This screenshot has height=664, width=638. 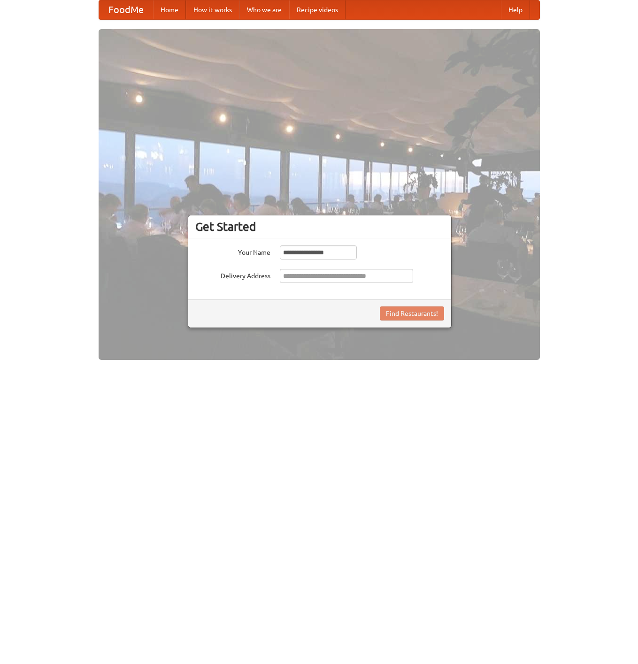 What do you see at coordinates (515, 10) in the screenshot?
I see `a: Help` at bounding box center [515, 10].